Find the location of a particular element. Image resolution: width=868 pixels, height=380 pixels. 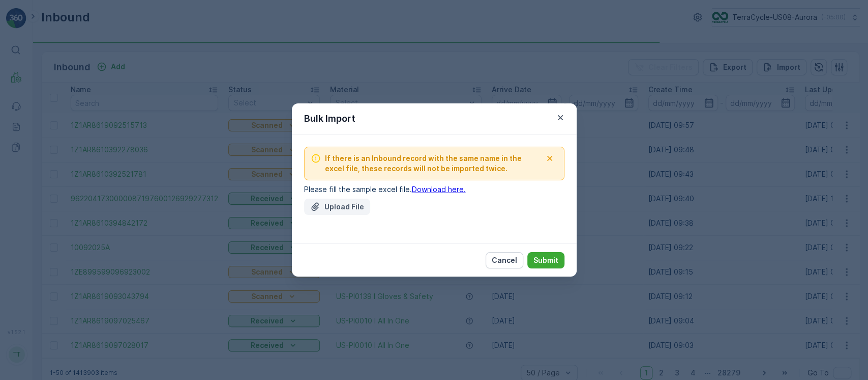

button: Submit is located at coordinates (546, 260).